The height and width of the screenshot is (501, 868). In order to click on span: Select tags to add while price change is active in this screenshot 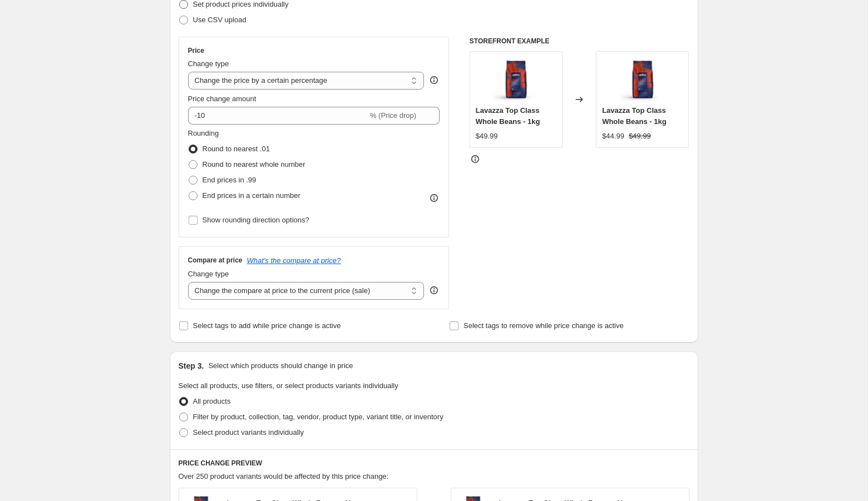, I will do `click(267, 325)`.